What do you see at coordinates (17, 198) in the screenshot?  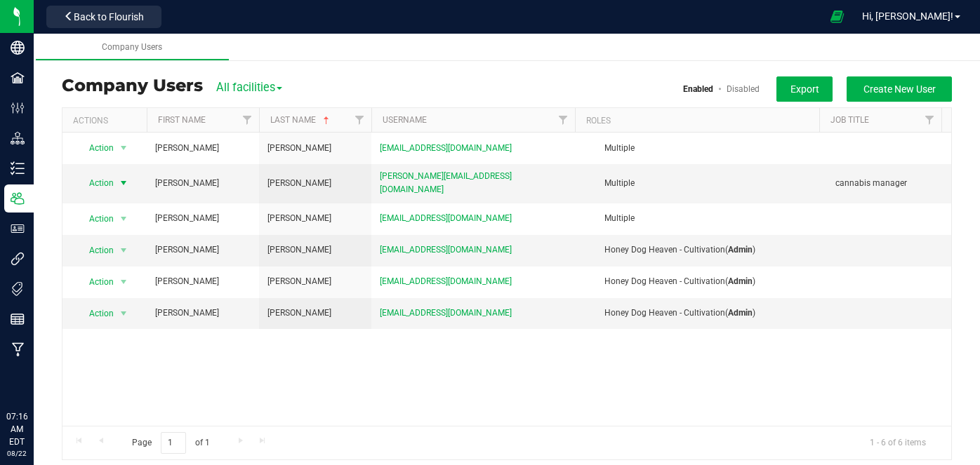 I see `inline-svg: Users` at bounding box center [17, 198].